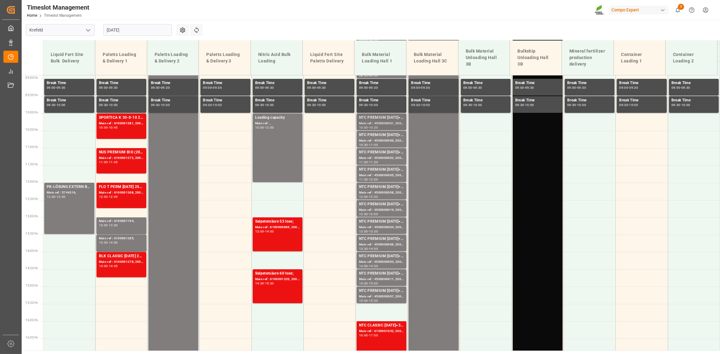 The height and width of the screenshot is (354, 720). I want to click on div: 10:45, so click(113, 127).